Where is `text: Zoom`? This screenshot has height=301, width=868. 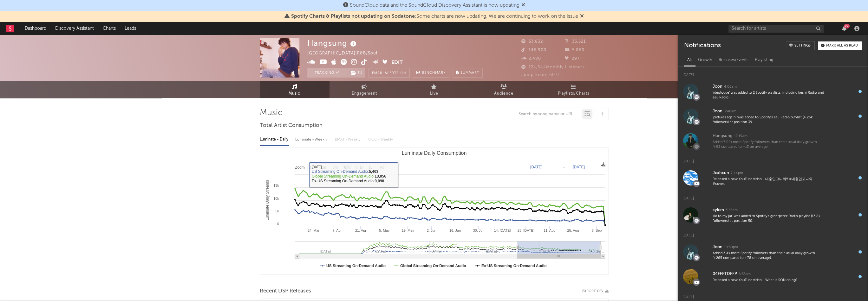
text: Zoom is located at coordinates (300, 167).